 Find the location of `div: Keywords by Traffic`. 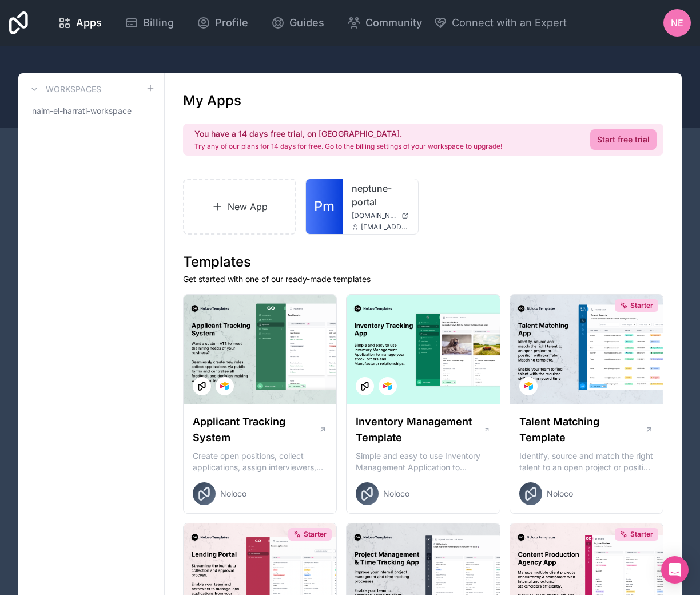

div: Keywords by Traffic is located at coordinates (158, 71).